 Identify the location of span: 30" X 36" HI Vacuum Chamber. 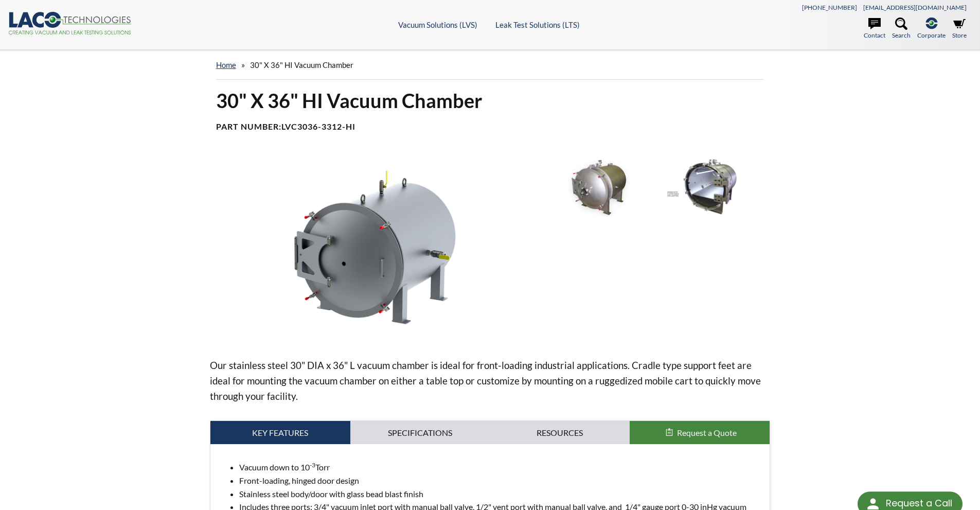
(302, 65).